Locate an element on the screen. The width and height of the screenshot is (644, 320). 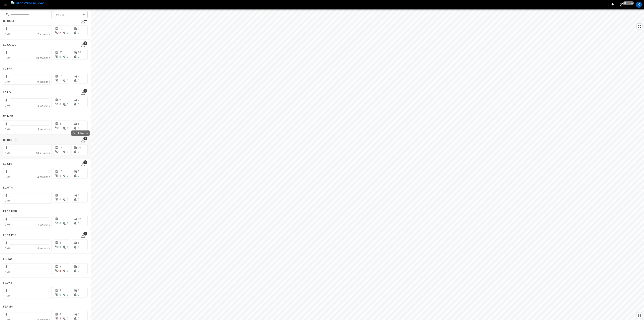
span: 5 sessions is located at coordinates (43, 129).